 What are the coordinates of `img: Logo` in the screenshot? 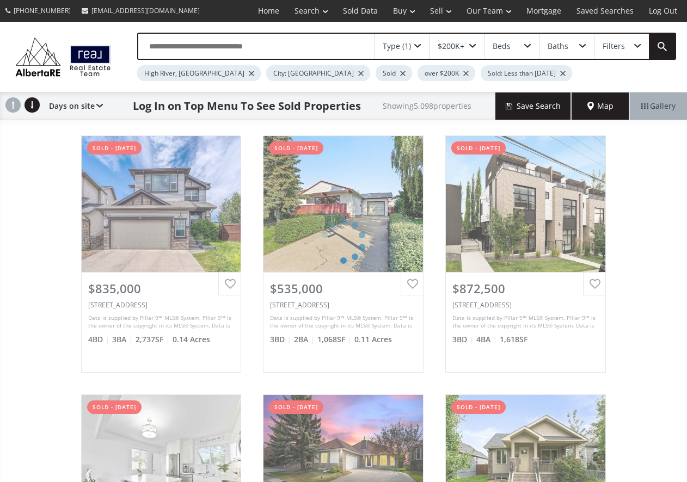 It's located at (63, 57).